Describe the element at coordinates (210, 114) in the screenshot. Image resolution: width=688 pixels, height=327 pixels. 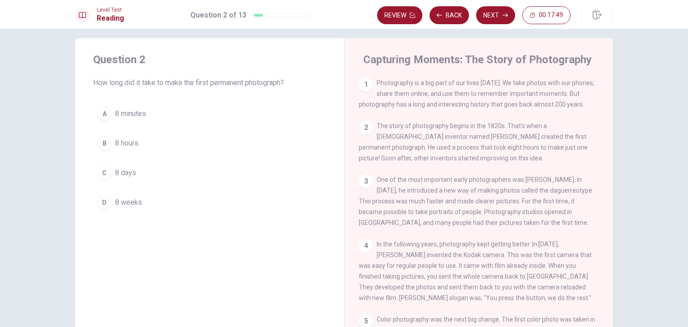
I see `button: A8 minutes` at that location.